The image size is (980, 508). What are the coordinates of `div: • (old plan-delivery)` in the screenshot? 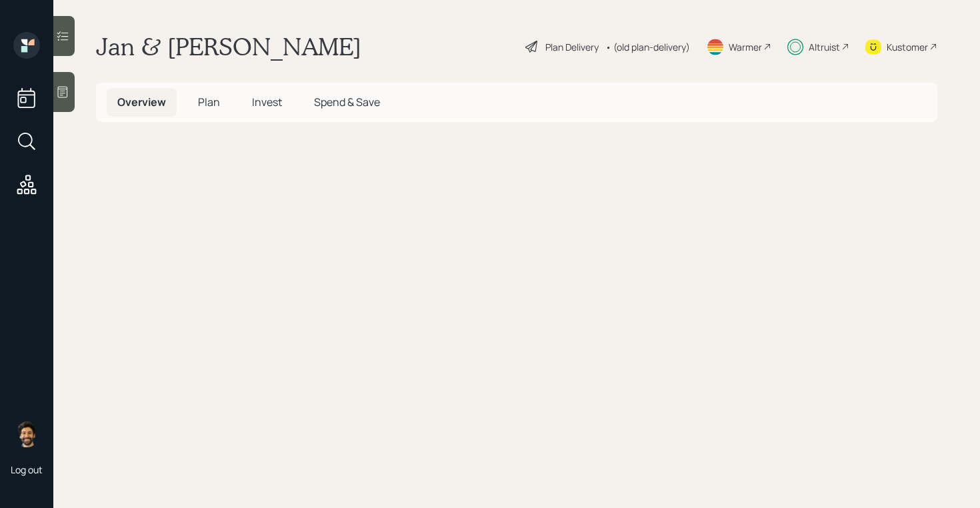 It's located at (647, 46).